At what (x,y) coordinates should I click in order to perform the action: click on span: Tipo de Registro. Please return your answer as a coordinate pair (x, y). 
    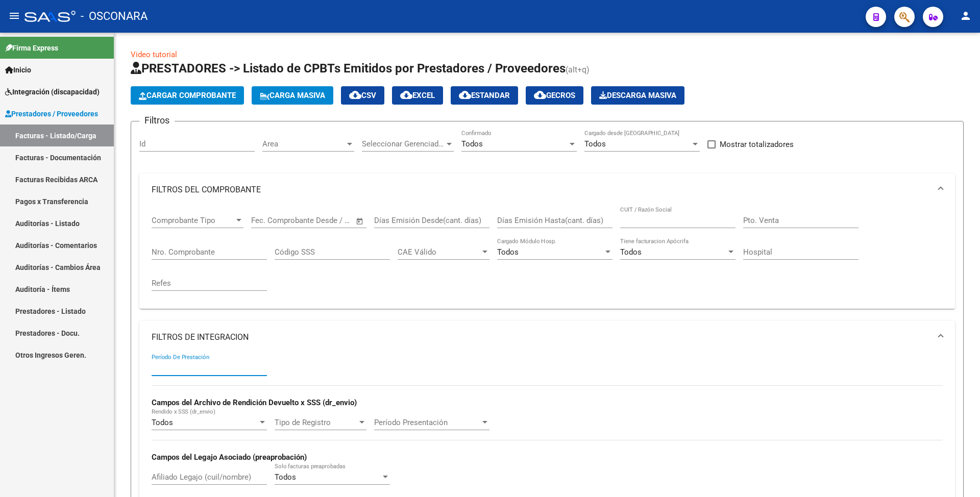
    Looking at the image, I should click on (316, 422).